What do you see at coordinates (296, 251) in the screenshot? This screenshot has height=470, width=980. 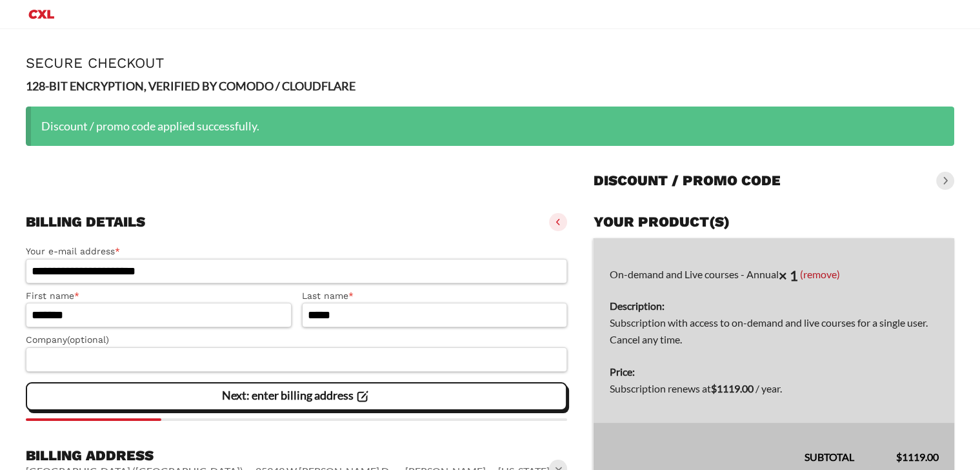 I see `label: Your e-mail address` at bounding box center [296, 251].